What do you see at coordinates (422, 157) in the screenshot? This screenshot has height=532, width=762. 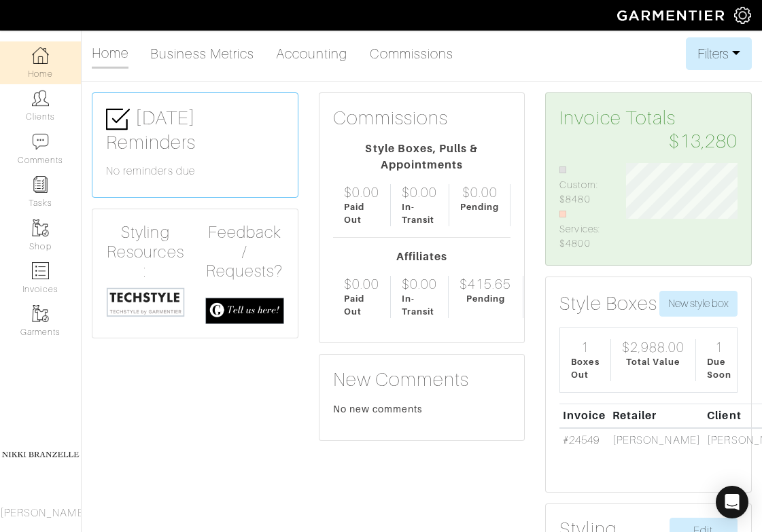 I see `div: Style Boxes, Pulls & Appointments` at bounding box center [422, 157].